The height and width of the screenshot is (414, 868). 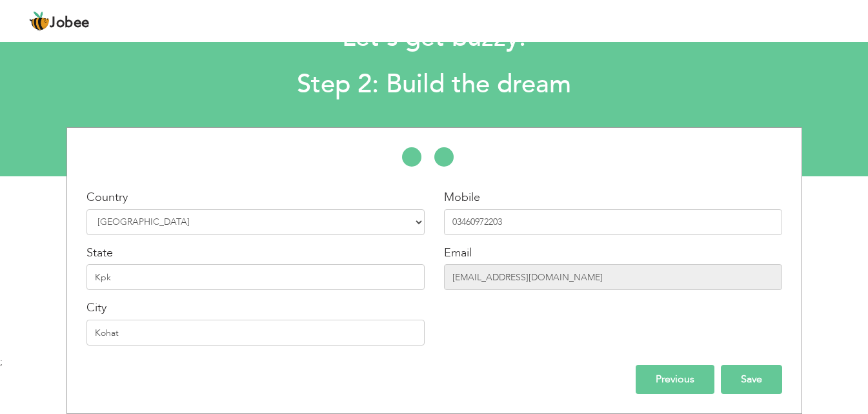 I want to click on label: Email, so click(x=458, y=253).